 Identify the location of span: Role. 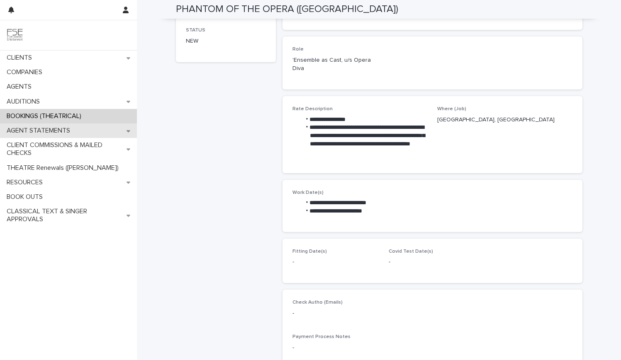
(298, 49).